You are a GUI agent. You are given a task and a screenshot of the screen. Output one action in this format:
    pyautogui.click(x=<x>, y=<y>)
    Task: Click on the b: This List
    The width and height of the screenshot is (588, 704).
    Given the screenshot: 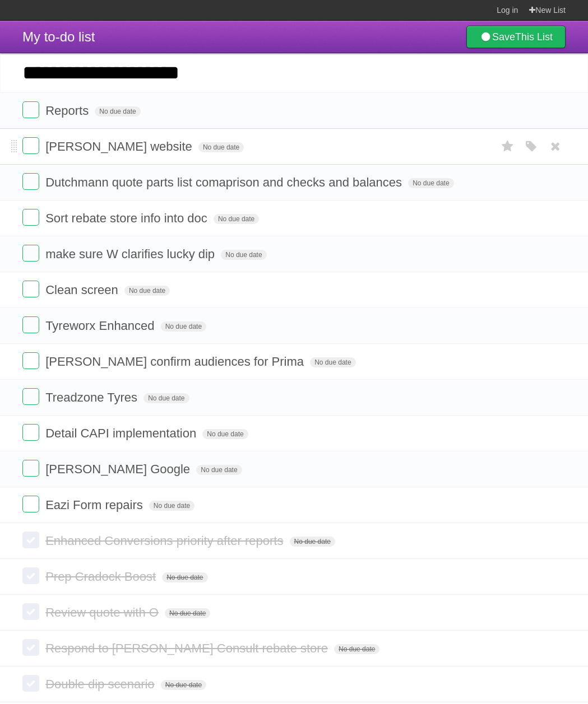 What is the action you would take?
    pyautogui.click(x=534, y=37)
    